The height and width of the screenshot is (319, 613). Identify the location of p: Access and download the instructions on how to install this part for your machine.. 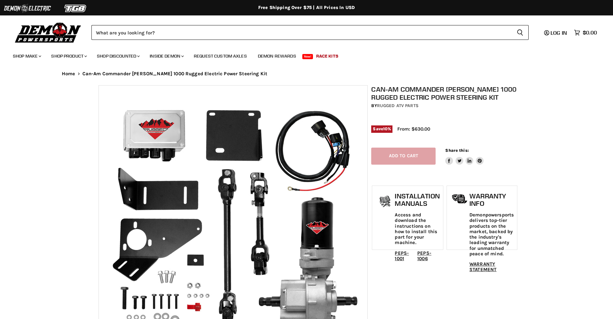
(417, 229).